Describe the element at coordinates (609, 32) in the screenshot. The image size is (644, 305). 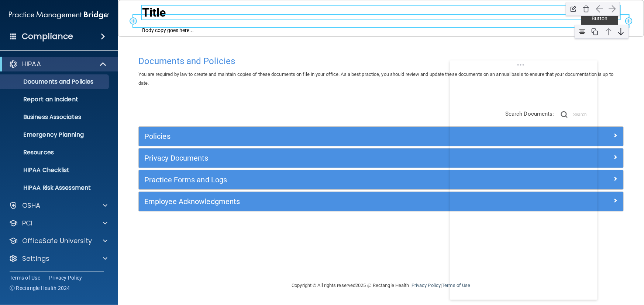
I see `img: arrow-up.svg` at that location.